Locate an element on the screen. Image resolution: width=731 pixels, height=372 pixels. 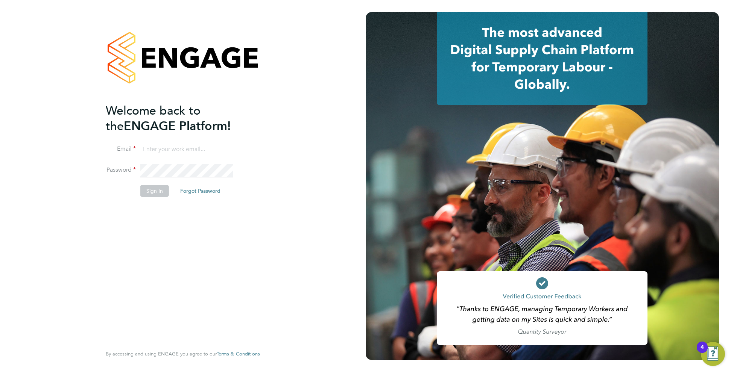
label: Password is located at coordinates (121, 170).